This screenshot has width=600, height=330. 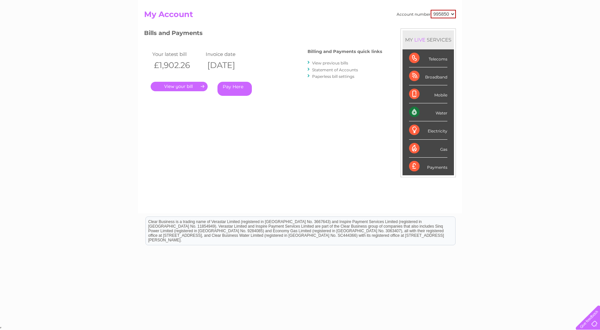 I want to click on div: Electricity, so click(x=428, y=130).